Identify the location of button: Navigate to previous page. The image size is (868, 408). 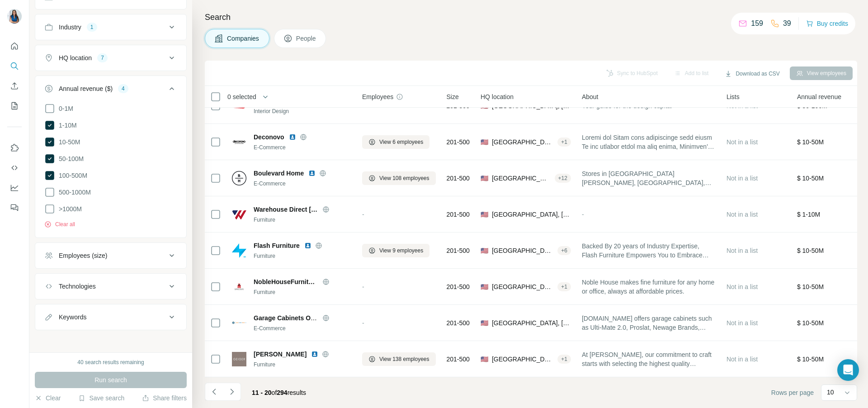
(214, 392).